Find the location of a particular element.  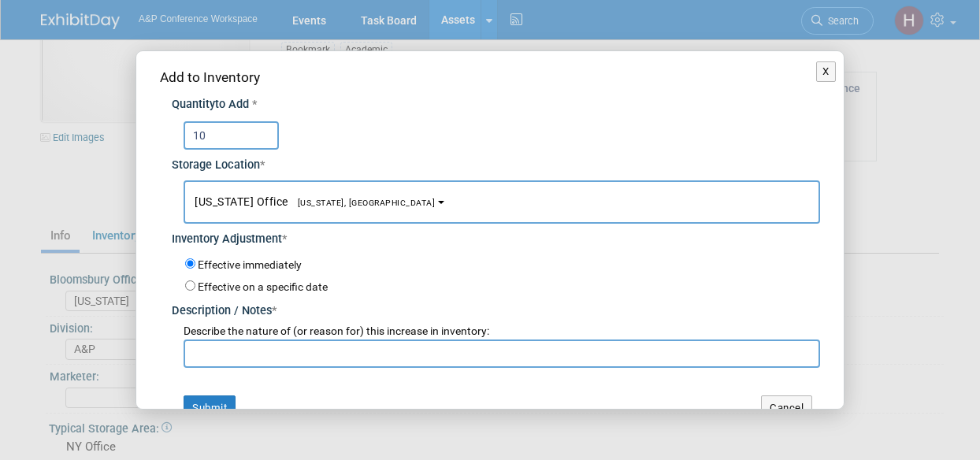

span: Describe the nature of (or reason for) this increase in inventory: is located at coordinates (337, 331).